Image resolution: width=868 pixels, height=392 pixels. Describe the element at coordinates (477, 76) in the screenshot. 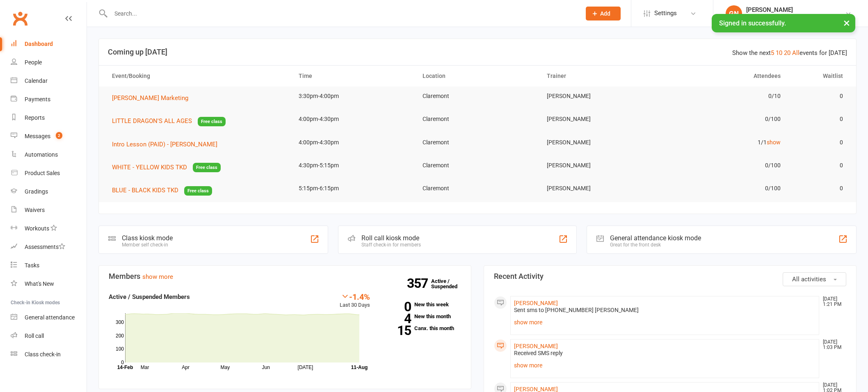

I see `th: Location` at that location.